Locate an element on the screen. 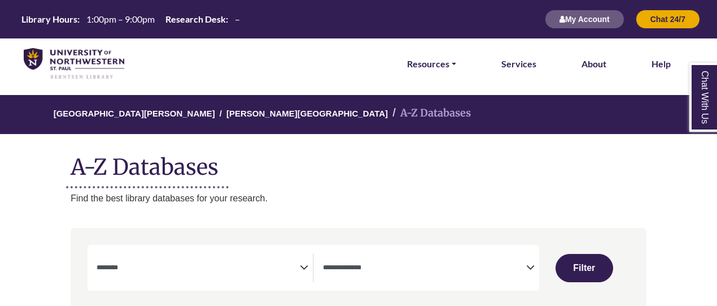 This screenshot has width=717, height=306. a: About is located at coordinates (594, 64).